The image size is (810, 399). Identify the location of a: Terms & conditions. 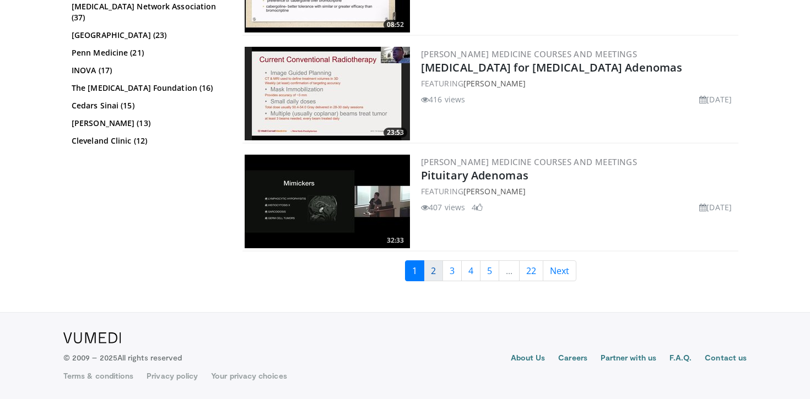
(98, 376).